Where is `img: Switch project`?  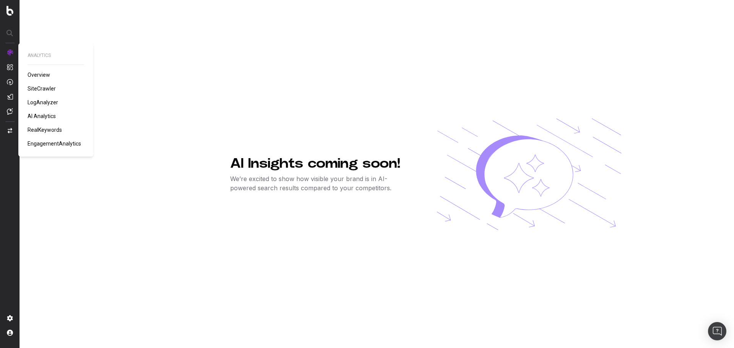 img: Switch project is located at coordinates (10, 131).